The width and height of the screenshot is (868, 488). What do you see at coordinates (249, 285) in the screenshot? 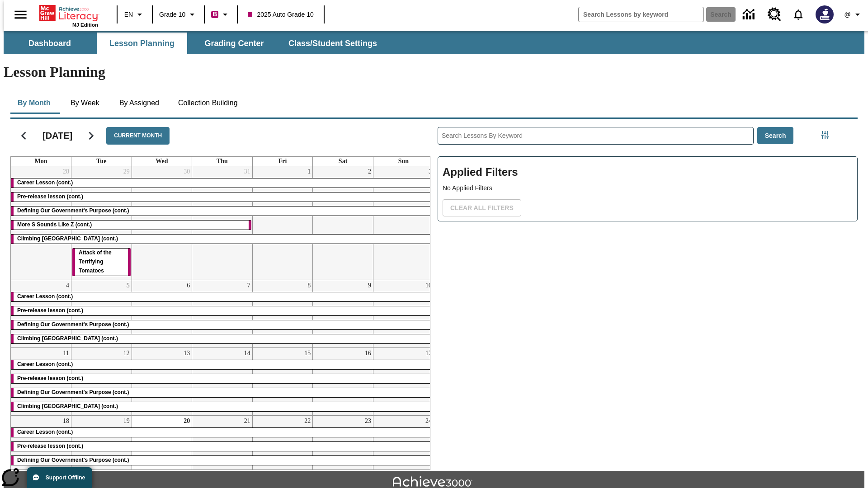
I see `a: August 7, 2025` at bounding box center [249, 285].